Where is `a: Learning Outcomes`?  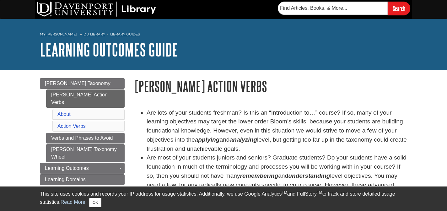
a: Learning Outcomes is located at coordinates (82, 168).